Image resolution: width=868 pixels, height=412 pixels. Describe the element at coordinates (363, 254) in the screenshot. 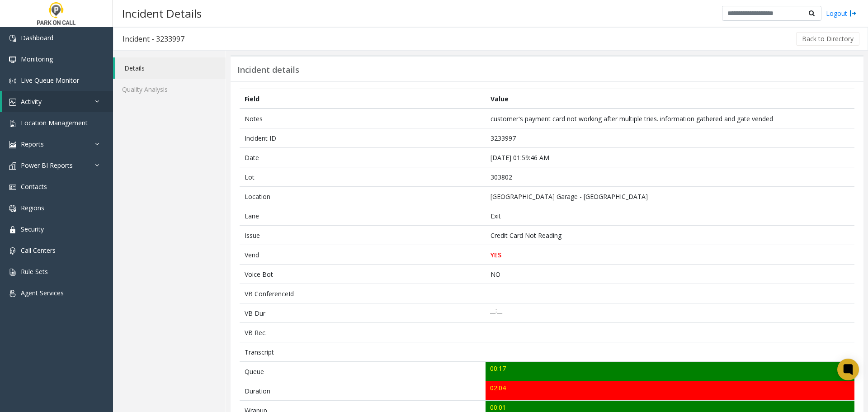

I see `td: Vend` at that location.